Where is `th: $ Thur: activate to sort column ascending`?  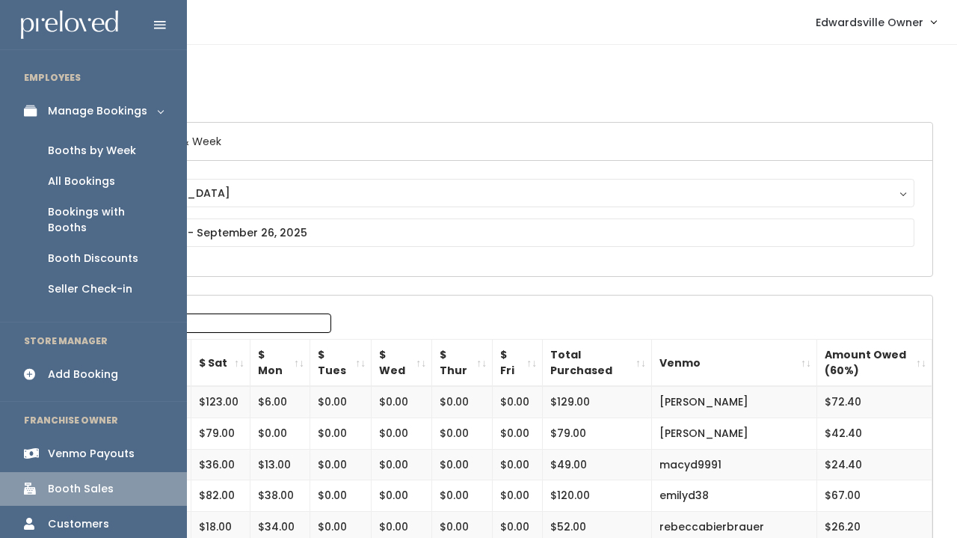 th: $ Thur: activate to sort column ascending is located at coordinates (462, 363).